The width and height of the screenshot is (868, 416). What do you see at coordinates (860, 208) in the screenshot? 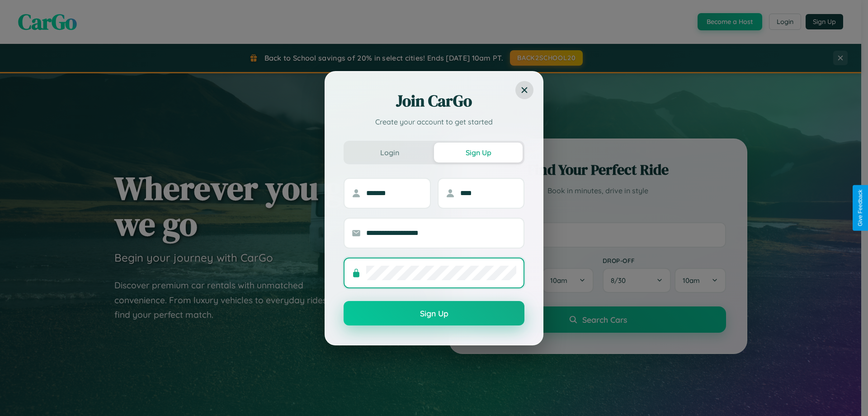
I see `div: Give Feedback` at bounding box center [860, 208].